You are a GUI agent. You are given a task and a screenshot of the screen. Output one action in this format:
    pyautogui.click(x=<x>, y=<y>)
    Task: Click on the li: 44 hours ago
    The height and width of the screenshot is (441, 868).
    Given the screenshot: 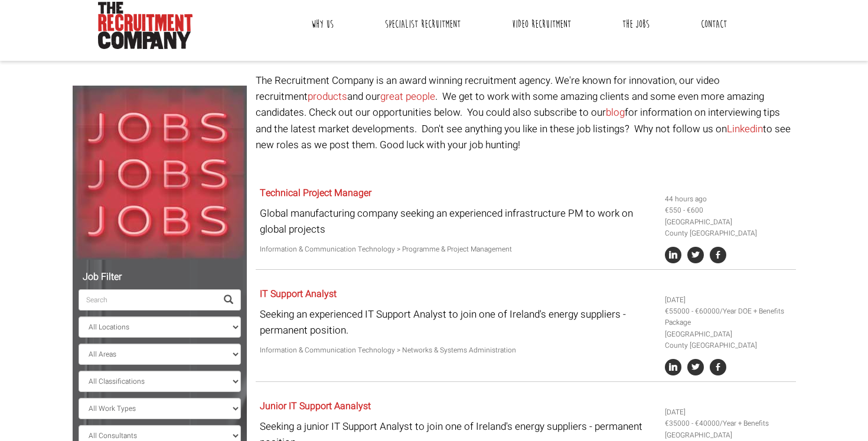 What is the action you would take?
    pyautogui.click(x=728, y=199)
    